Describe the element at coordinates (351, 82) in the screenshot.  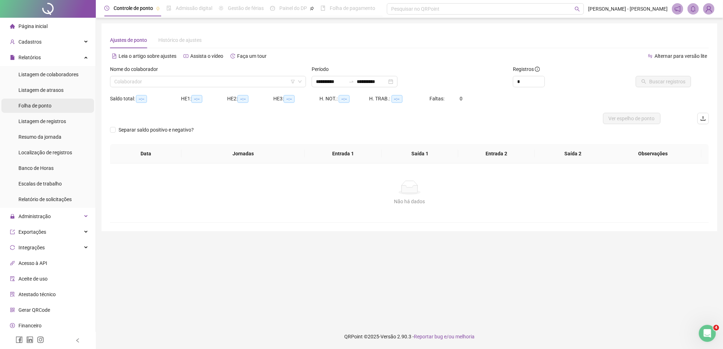
I see `span: to` at that location.